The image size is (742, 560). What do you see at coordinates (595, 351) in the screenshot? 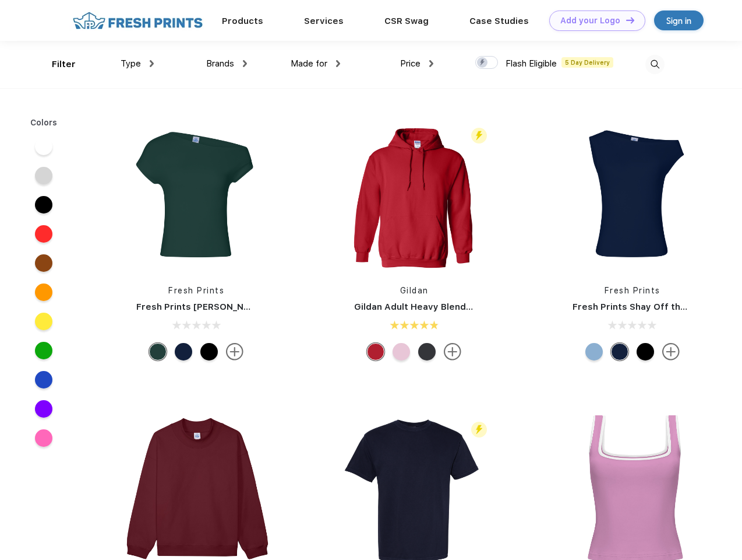
I see `div: Light Blue` at bounding box center [595, 351].